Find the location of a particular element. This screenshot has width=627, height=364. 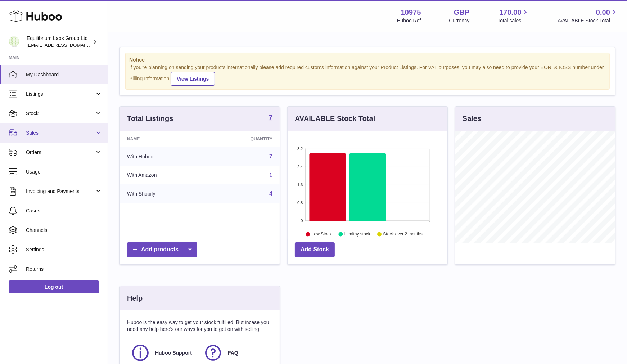

div: If you're planning on sending your products internationally please add required customs informati... is located at coordinates (368, 75).